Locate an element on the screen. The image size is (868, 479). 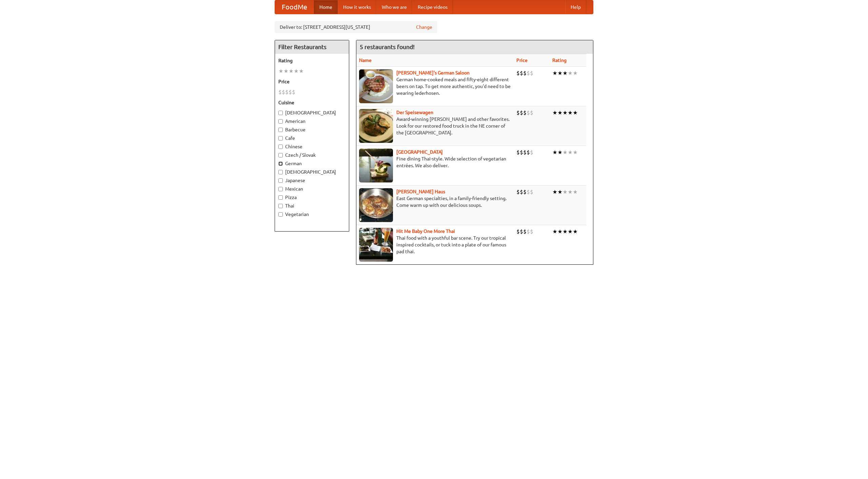
label: Vegetarian is located at coordinates (312, 215).